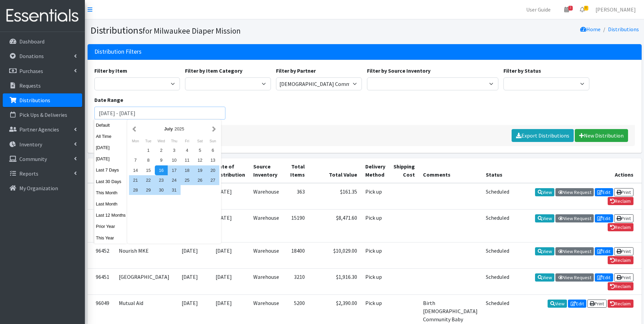  I want to click on td: 96451, so click(101, 282).